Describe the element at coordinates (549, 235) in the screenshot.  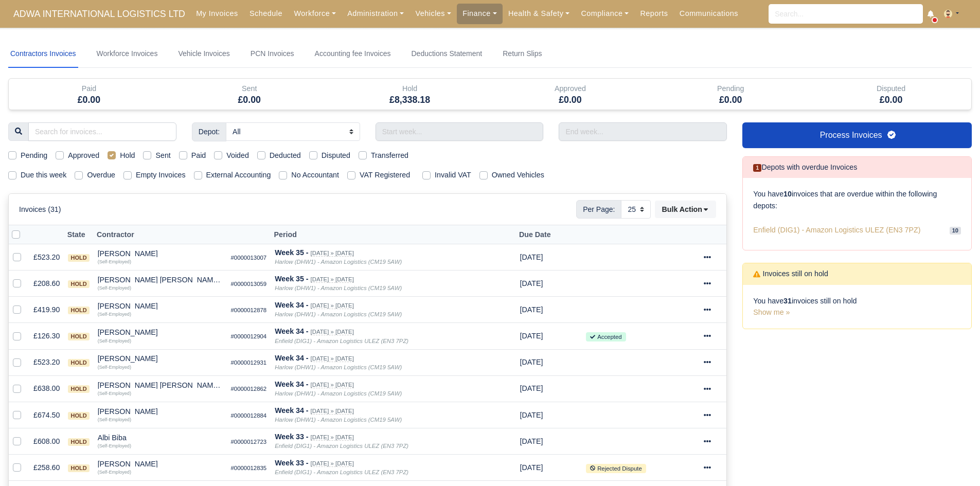
I see `th: Due Date` at that location.